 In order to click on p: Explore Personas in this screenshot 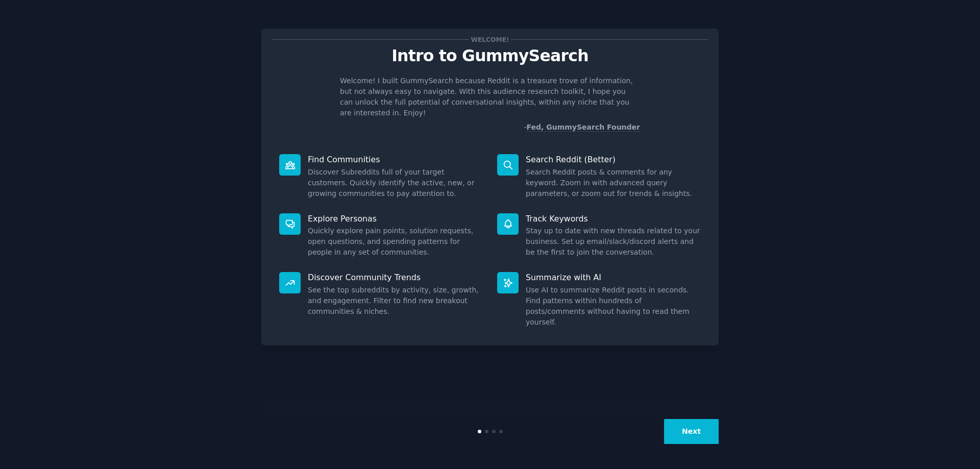, I will do `click(395, 219)`.